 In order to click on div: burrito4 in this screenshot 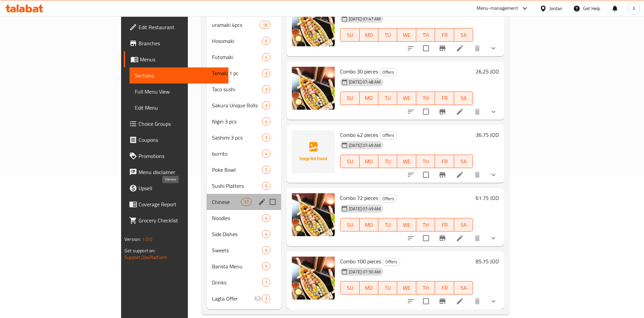, I will do `click(244, 154)`.